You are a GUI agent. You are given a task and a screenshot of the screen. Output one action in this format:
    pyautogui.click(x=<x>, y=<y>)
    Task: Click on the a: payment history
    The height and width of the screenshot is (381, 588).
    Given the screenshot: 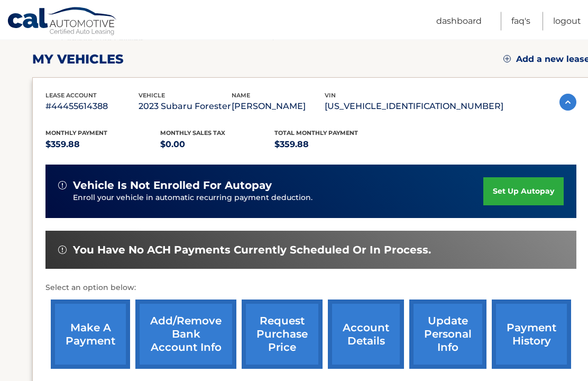 What is the action you would take?
    pyautogui.click(x=532, y=334)
    